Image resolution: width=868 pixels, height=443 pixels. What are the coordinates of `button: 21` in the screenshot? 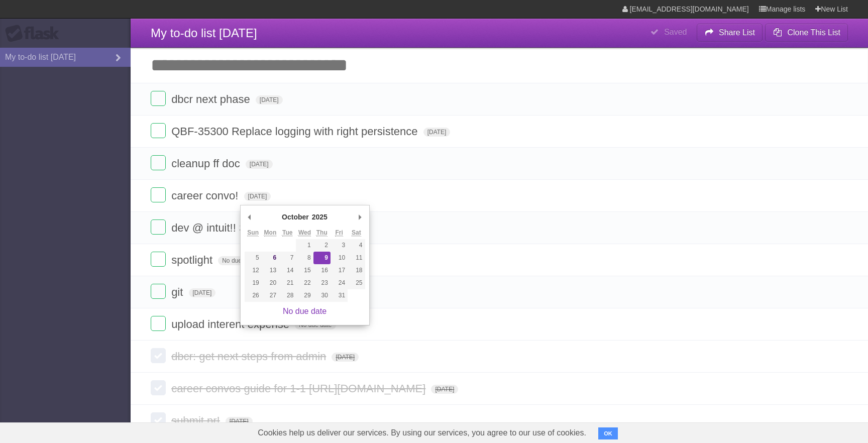 It's located at (287, 283).